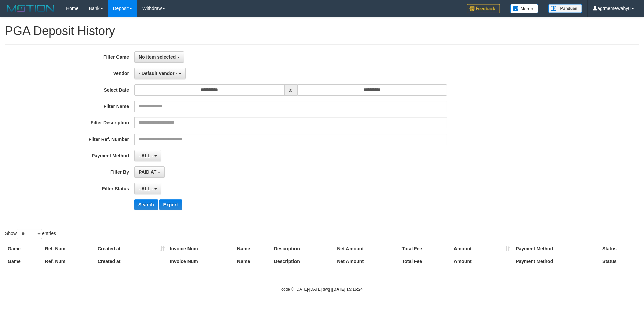 This screenshot has height=317, width=644. I want to click on span: PAID AT, so click(147, 172).